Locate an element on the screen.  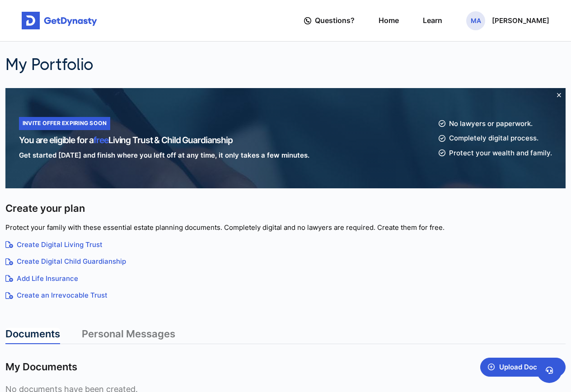
h2: My Portfolio is located at coordinates (213, 65).